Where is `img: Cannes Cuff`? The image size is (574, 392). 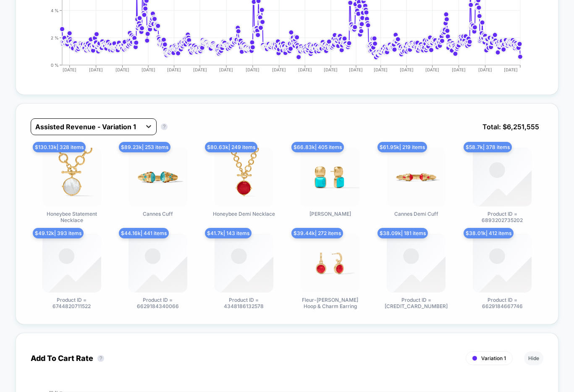
img: Cannes Cuff is located at coordinates (158, 177).